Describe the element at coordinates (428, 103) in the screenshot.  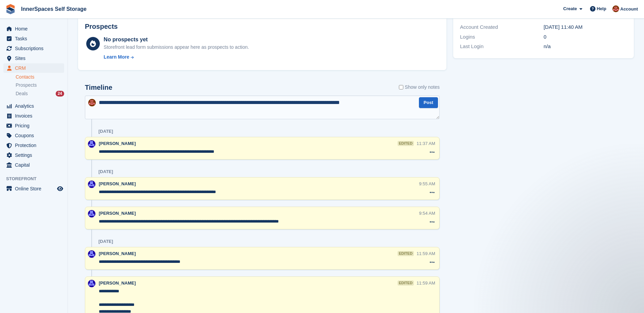
I see `button: Post` at that location.